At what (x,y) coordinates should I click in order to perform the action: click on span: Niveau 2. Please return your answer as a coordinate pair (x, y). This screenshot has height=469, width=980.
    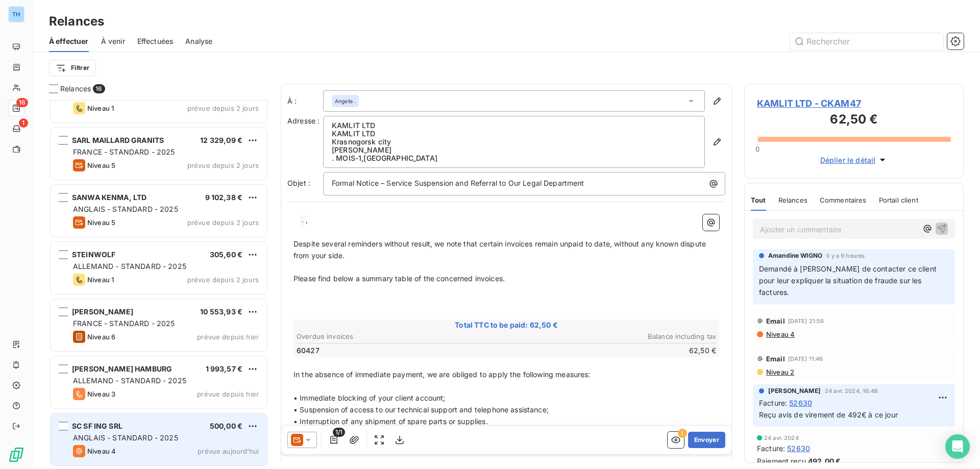
    Looking at the image, I should click on (779, 372).